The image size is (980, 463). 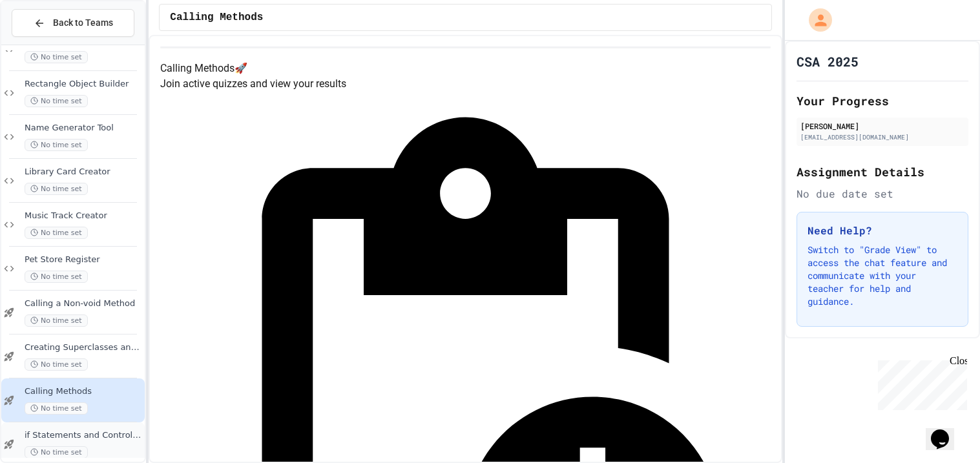 I want to click on span: Calling a Non-void Method, so click(x=83, y=304).